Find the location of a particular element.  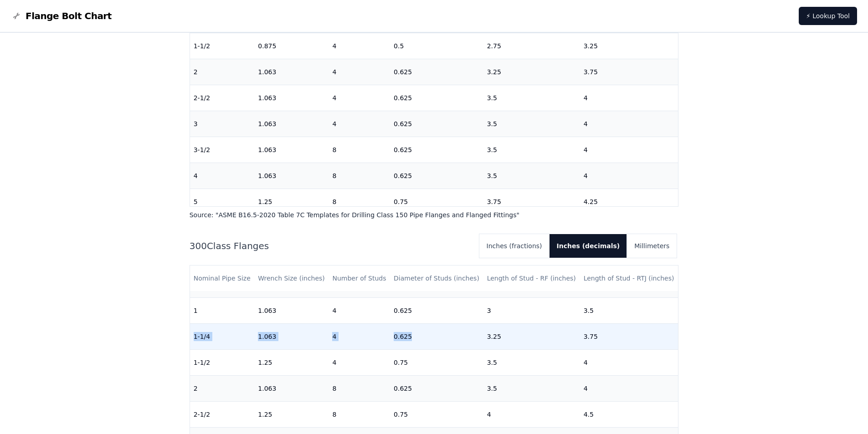

th: Nominal Pipe Size is located at coordinates (223, 278).